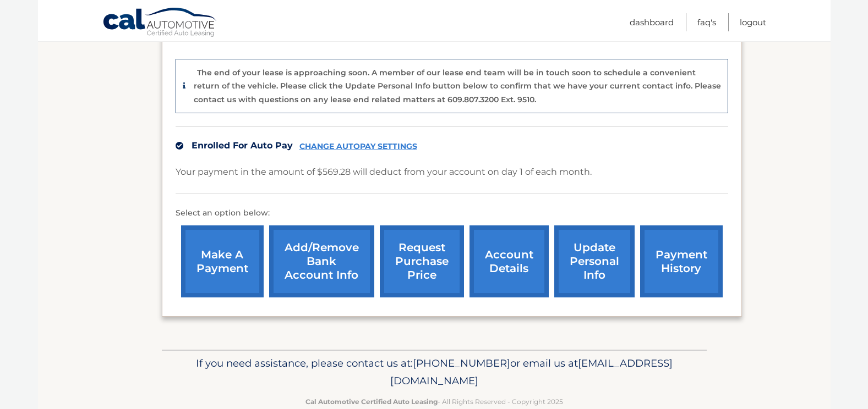 This screenshot has width=868, height=409. What do you see at coordinates (706, 22) in the screenshot?
I see `a: FAQ's` at bounding box center [706, 22].